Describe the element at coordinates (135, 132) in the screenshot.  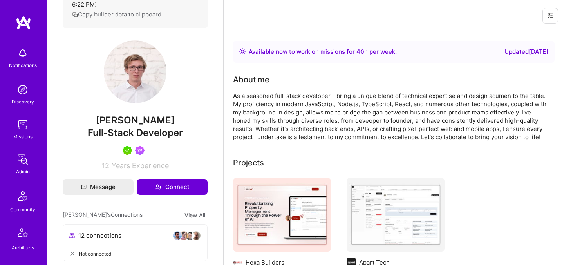
I see `span: Full-Stack Developer` at that location.